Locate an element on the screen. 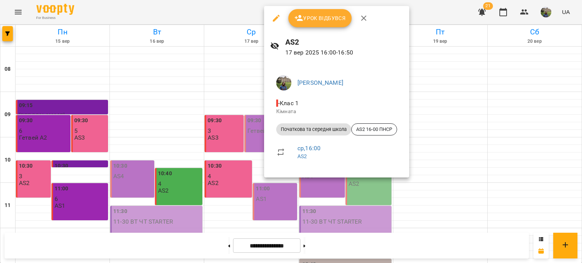  button: Урок відбувся is located at coordinates (320, 18).